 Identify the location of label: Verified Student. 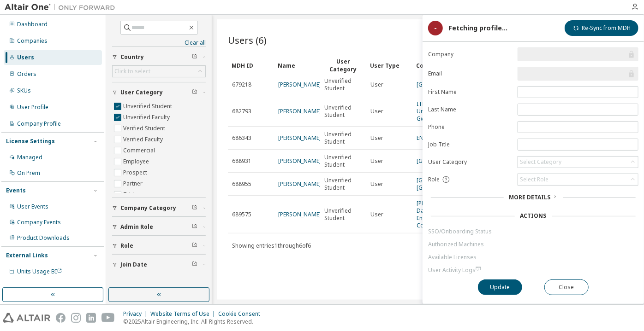
(145, 129).